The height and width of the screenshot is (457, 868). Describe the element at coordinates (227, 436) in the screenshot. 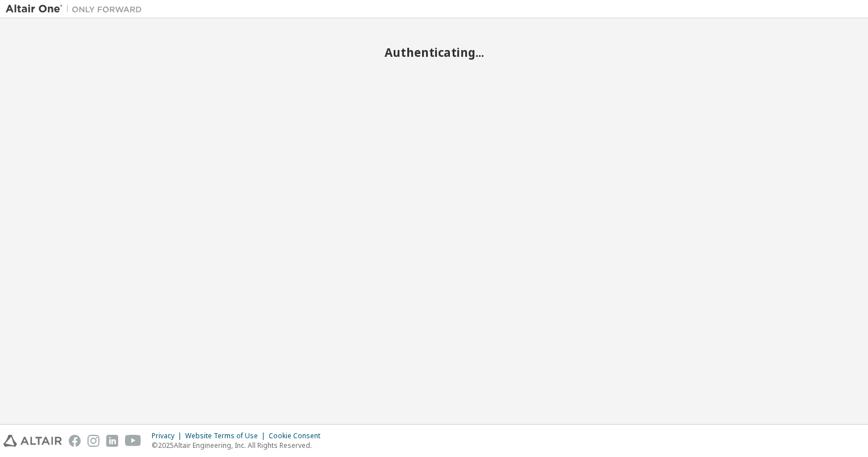

I see `div: Website Terms of Use` at that location.